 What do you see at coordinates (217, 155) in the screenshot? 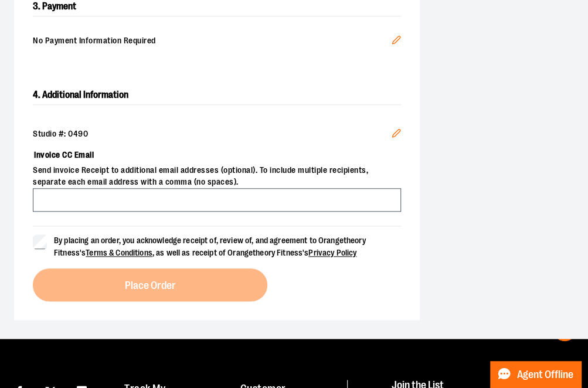
I see `label: Invoice CC Email` at bounding box center [217, 155].